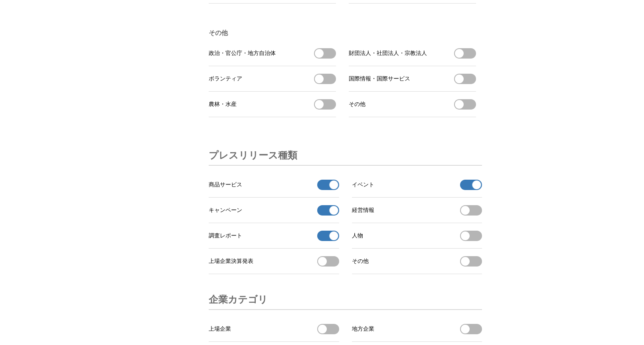  I want to click on span: 調査レポート, so click(225, 236).